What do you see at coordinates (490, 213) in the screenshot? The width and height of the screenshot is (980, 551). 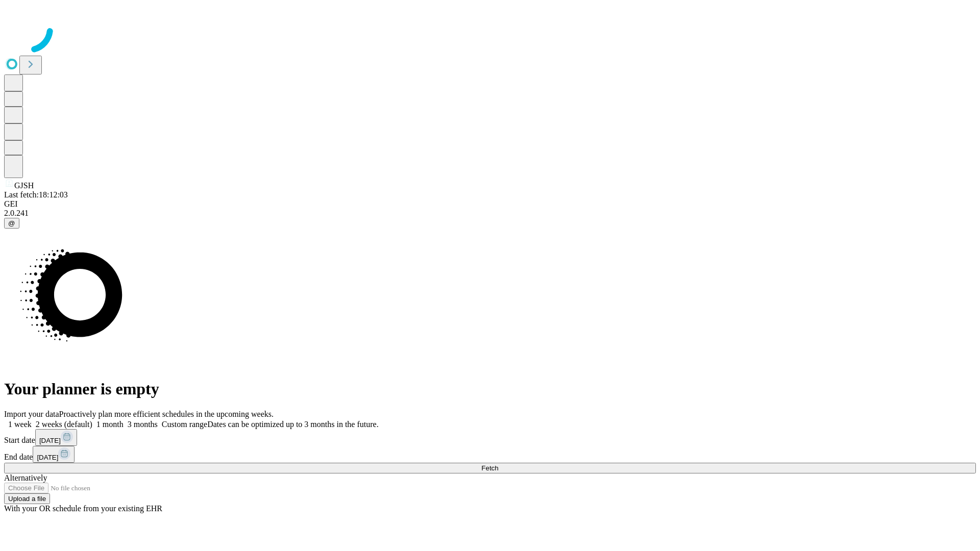 I see `div: 2.0.241` at bounding box center [490, 213].